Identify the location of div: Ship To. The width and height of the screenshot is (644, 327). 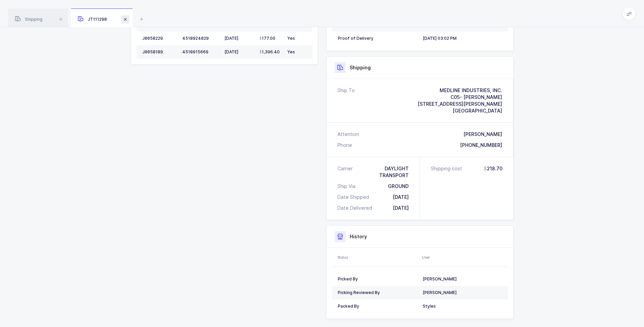
(346, 100).